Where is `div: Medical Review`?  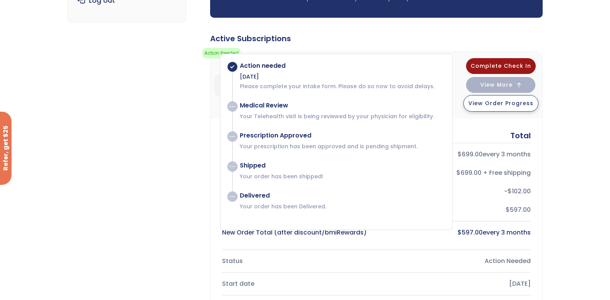 div: Medical Review is located at coordinates (342, 106).